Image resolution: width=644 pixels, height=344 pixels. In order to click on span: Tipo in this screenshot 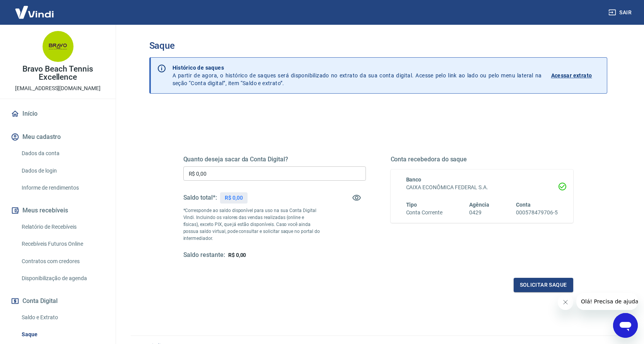, I will do `click(412, 205)`.